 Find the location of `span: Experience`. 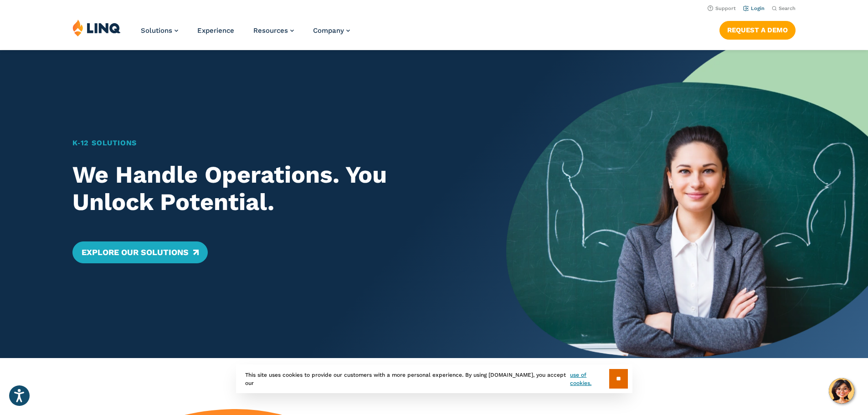

span: Experience is located at coordinates (215, 30).